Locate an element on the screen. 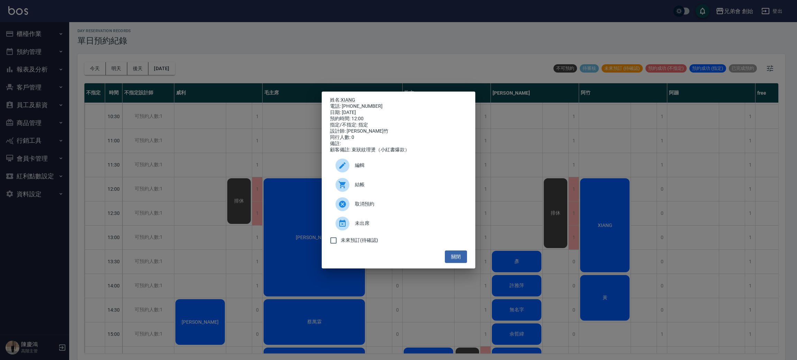 The image size is (797, 360). a: 結帳 is located at coordinates (398, 185).